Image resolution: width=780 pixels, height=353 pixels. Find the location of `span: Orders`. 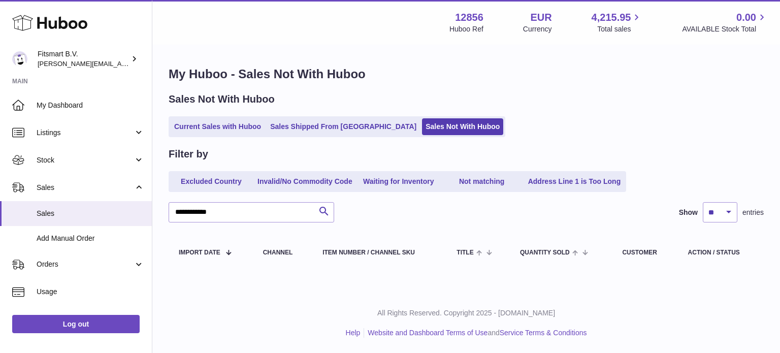

span: Orders is located at coordinates (85, 264).